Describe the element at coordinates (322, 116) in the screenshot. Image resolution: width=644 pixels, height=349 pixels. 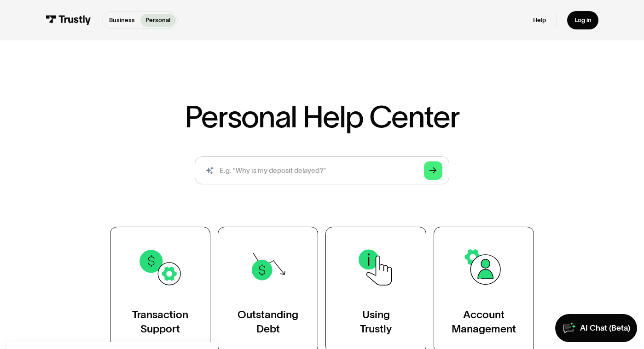
I see `h1: Personal Help Center` at that location.